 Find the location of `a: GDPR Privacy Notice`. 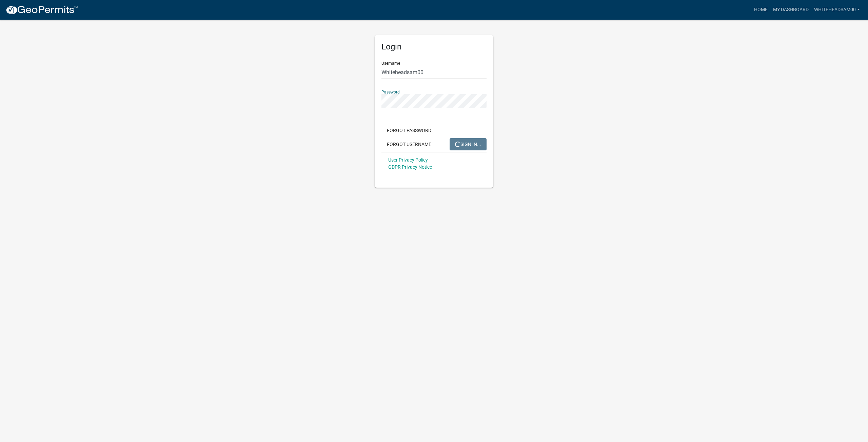

a: GDPR Privacy Notice is located at coordinates (410, 167).